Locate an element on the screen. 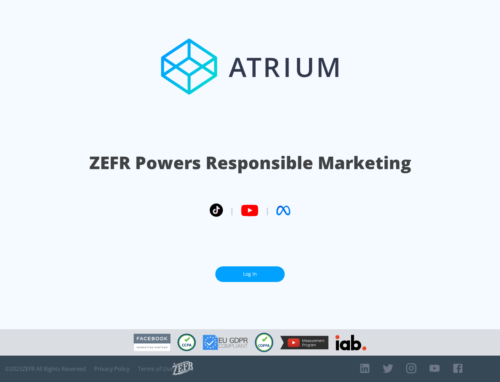  a: Privacy Policy is located at coordinates (112, 368).